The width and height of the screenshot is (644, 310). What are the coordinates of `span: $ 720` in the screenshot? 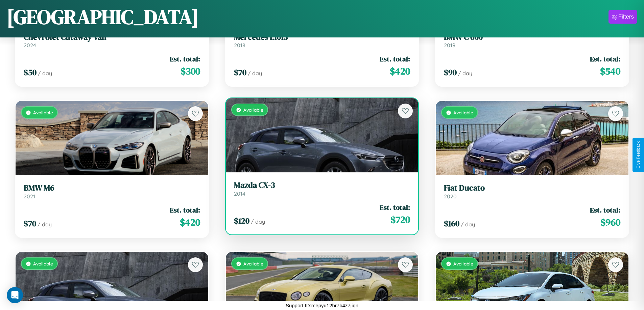 It's located at (400, 220).